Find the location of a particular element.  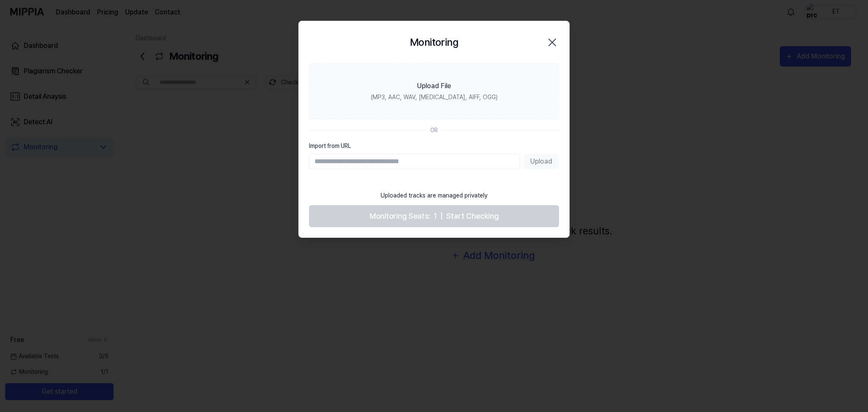

div: Upload File is located at coordinates (434, 86).